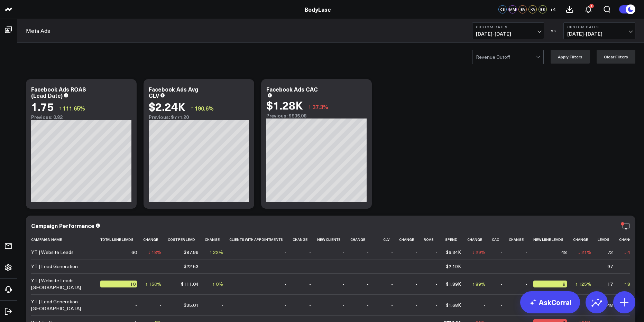  I want to click on th: Leads, so click(608, 239).